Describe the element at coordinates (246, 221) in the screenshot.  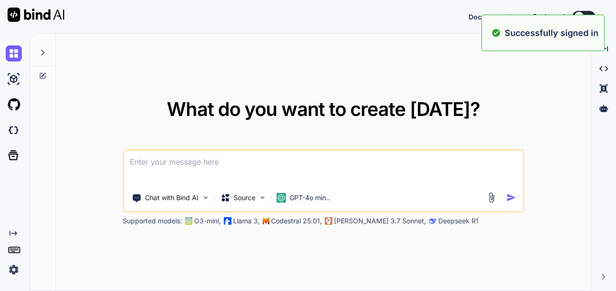
I see `p: Llama 3,` at that location.